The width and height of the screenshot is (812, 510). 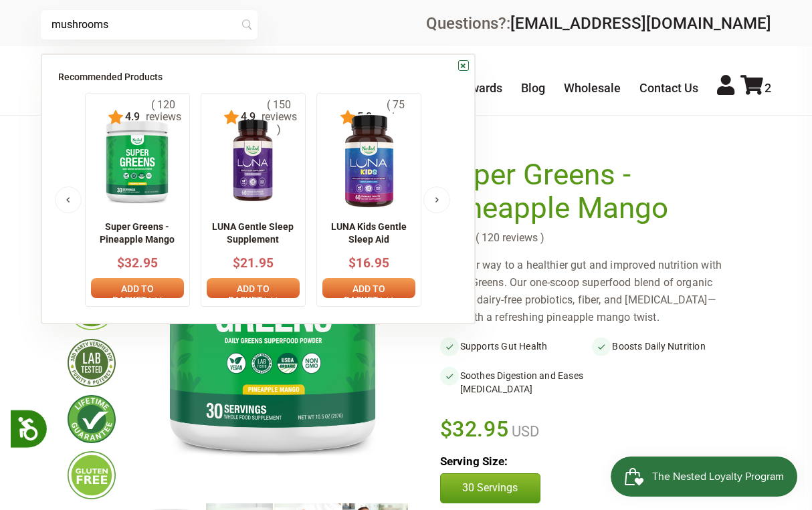 What do you see at coordinates (370, 161) in the screenshot?
I see `img: 1_edfe67ed-9f0f-4eb3-a1ff-0a9febdc2b11_x140.png` at bounding box center [370, 161].